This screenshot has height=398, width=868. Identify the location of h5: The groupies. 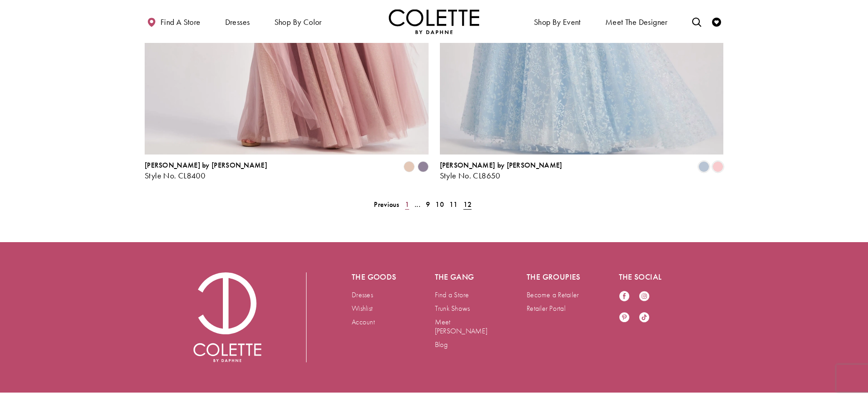
(555, 277).